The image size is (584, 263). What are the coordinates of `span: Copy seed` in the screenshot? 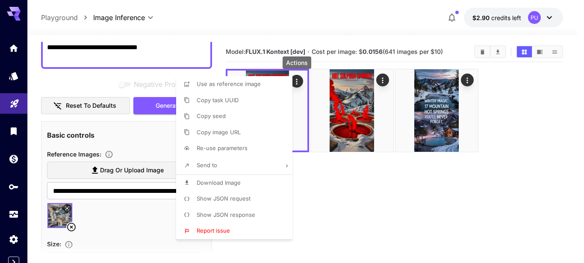 It's located at (211, 116).